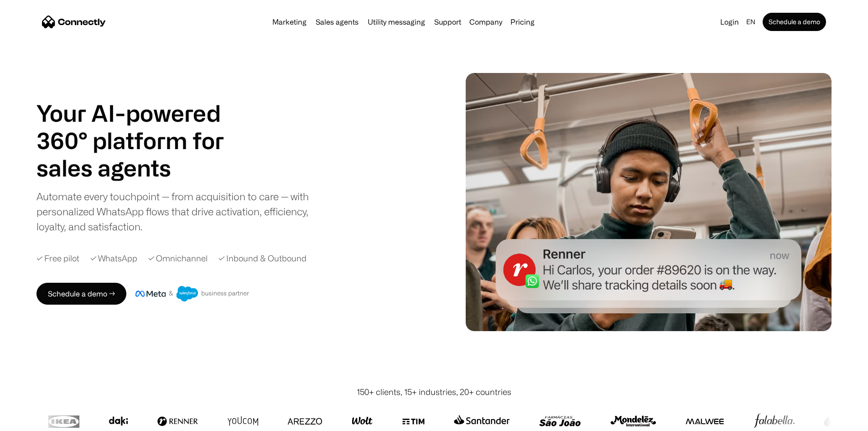 Image resolution: width=868 pixels, height=431 pixels. Describe the element at coordinates (141, 168) in the screenshot. I see `h1: sales agents` at that location.